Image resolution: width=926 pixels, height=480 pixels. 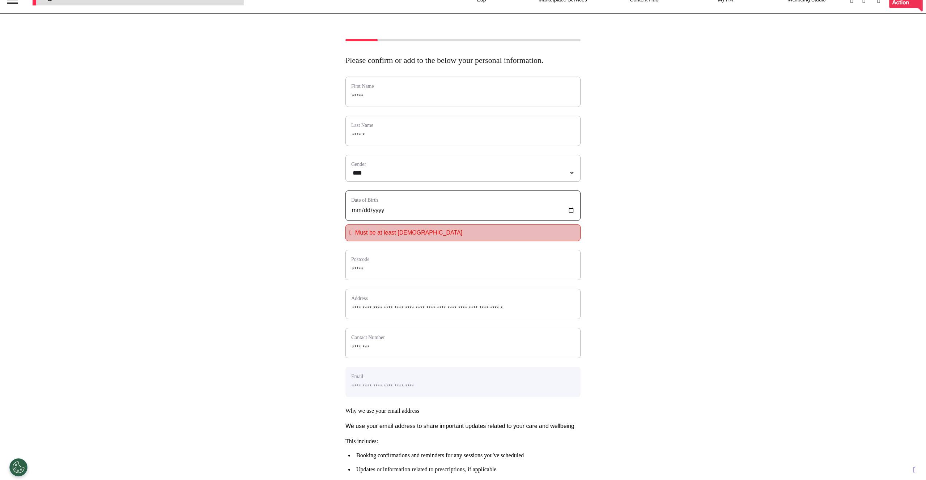 What do you see at coordinates (463, 259) in the screenshot?
I see `label: Postcode` at bounding box center [463, 259].